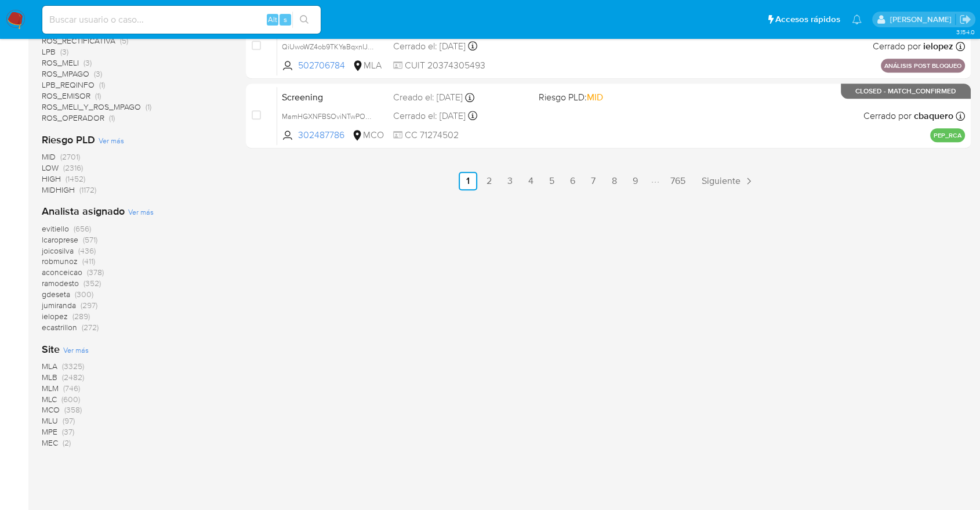 The height and width of the screenshot is (510, 980). I want to click on span: s, so click(286, 19).